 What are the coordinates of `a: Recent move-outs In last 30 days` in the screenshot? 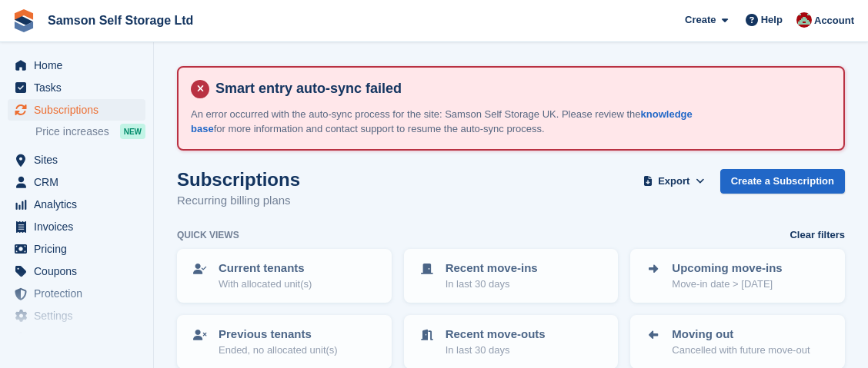 It's located at (511, 342).